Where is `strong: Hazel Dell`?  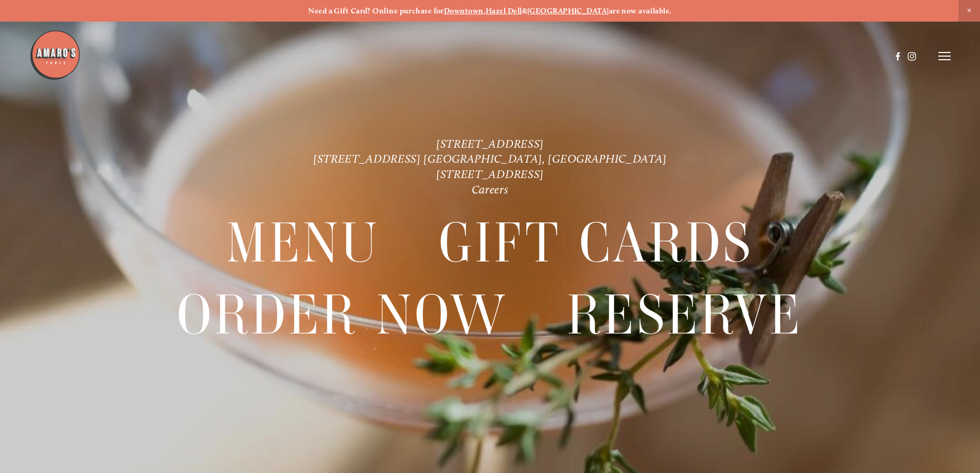
strong: Hazel Dell is located at coordinates (504, 11).